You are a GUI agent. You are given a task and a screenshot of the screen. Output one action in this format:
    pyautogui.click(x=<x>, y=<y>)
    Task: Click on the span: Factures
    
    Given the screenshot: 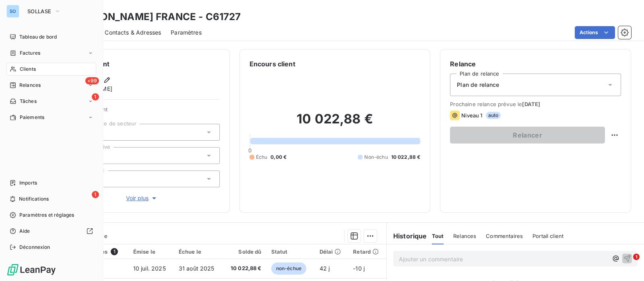 What is the action you would take?
    pyautogui.click(x=30, y=53)
    